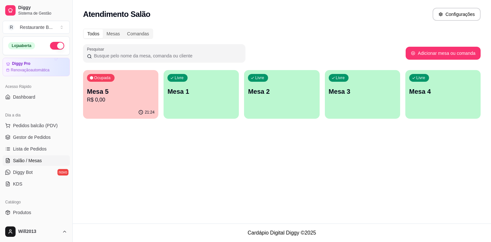  I want to click on div: Loja aberta, so click(21, 46).